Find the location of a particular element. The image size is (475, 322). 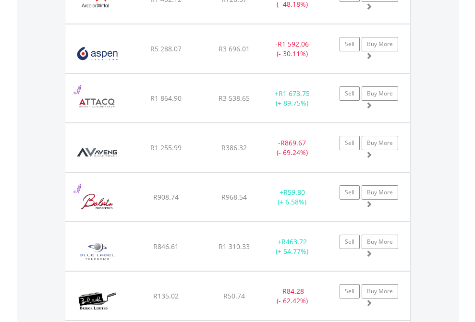

span: R1 592.06 is located at coordinates (293, 44).